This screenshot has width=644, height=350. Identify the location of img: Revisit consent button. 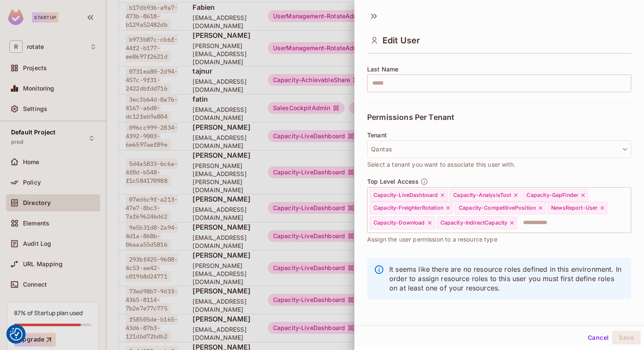
(16, 335).